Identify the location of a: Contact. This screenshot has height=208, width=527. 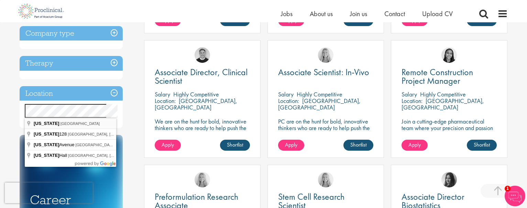
(394, 14).